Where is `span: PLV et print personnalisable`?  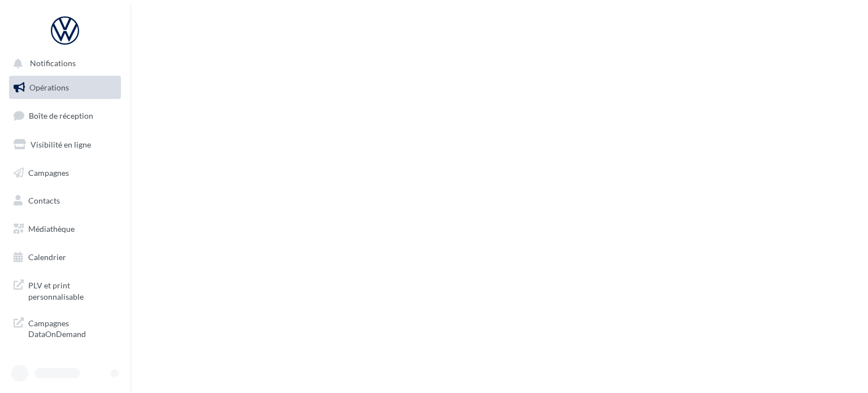
span: PLV et print personnalisable is located at coordinates (73, 289).